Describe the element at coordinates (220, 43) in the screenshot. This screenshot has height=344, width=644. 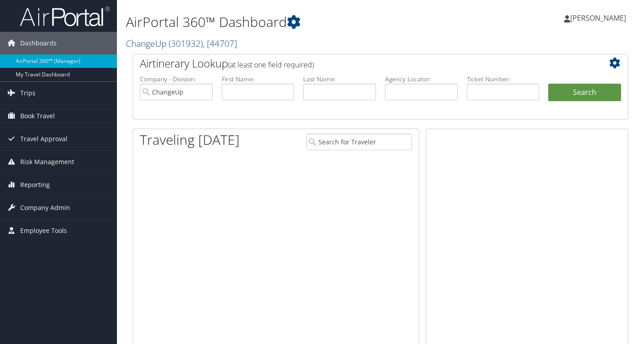
I see `span: , [ 44707 ]` at that location.